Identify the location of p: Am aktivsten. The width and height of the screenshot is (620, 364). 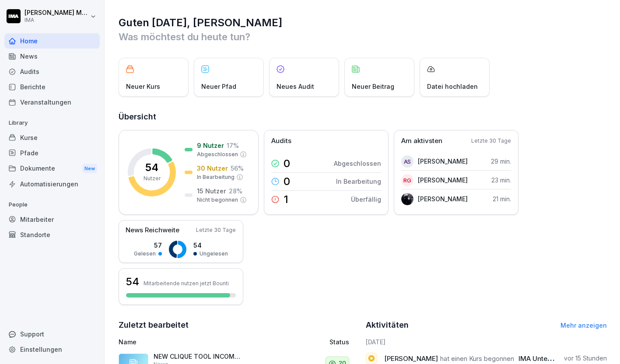
(422, 141).